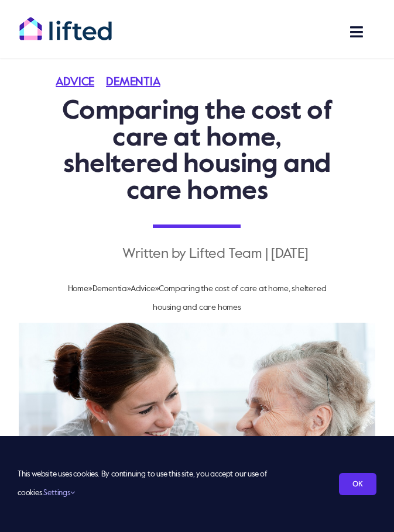 The image size is (394, 532). Describe the element at coordinates (239, 298) in the screenshot. I see `span: Comparing the cost of care at home, sheltered housing and care homes` at that location.